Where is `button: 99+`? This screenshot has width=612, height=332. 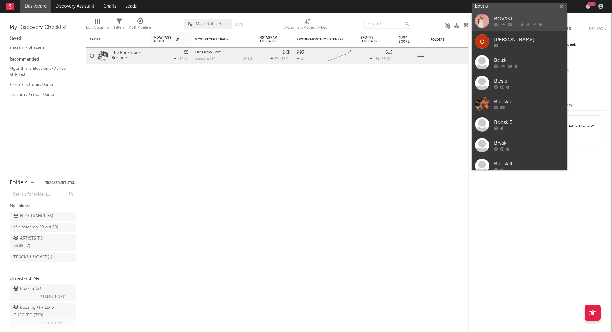
button: 99+ is located at coordinates (588, 6).